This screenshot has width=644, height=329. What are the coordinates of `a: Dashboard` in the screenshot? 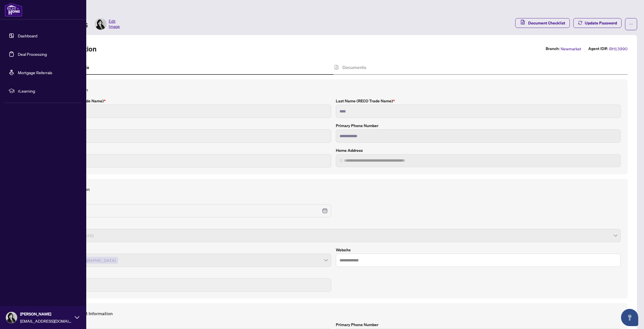 It's located at (28, 36).